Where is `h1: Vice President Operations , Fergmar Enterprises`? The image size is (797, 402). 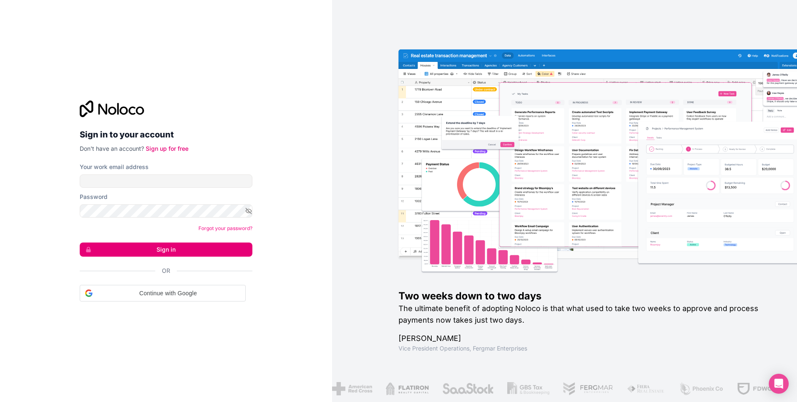 h1: Vice President Operations , Fergmar Enterprises is located at coordinates (584, 348).